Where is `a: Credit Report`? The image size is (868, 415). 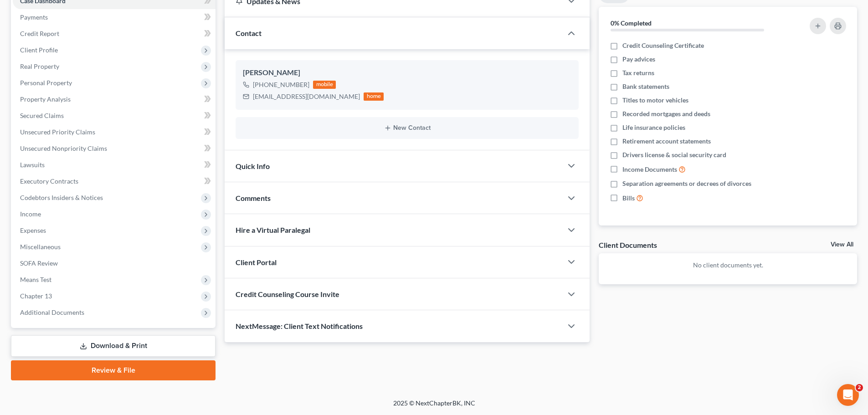 a: Credit Report is located at coordinates (114, 34).